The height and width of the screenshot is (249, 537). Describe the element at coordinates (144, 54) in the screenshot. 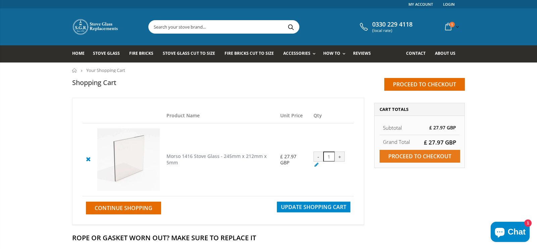

I see `a: Fire Bricks` at that location.